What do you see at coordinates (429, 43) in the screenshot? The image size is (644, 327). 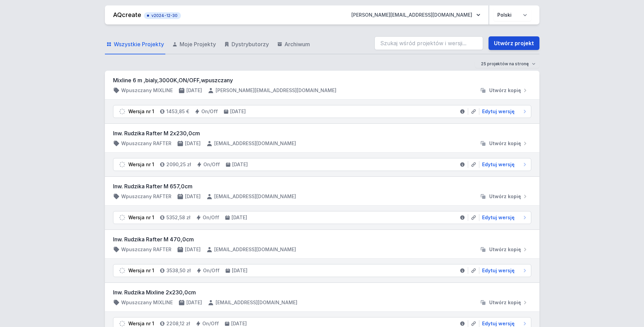 I see `input: Szukaj wśród projektów i wersji...` at bounding box center [429, 43].